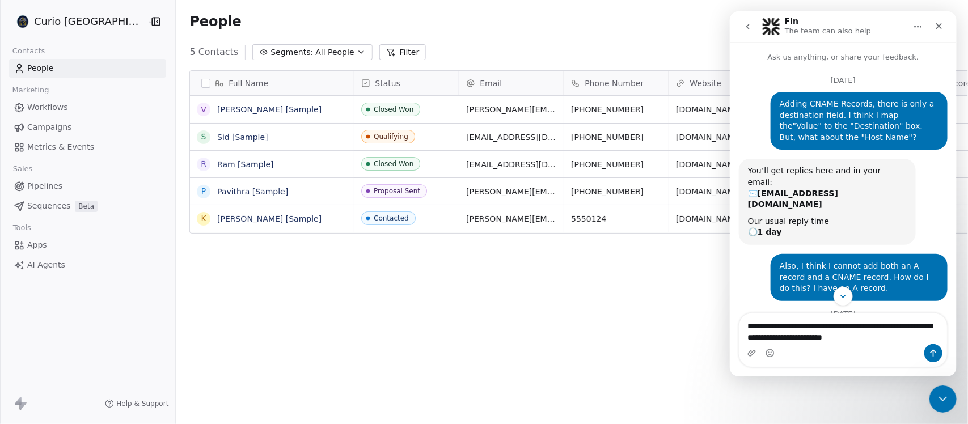 The width and height of the screenshot is (968, 424). Describe the element at coordinates (49, 127) in the screenshot. I see `span: Campaigns` at that location.